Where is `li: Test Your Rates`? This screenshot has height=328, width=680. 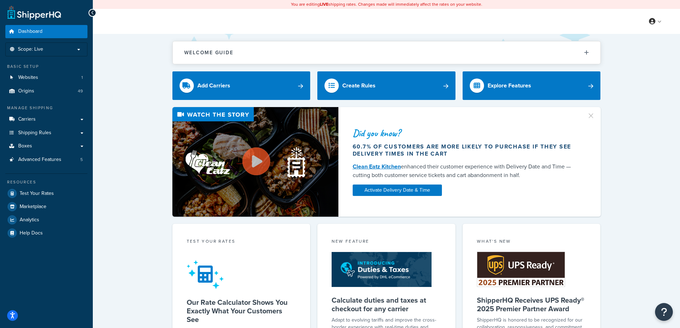
li: Test Your Rates is located at coordinates (46, 193).